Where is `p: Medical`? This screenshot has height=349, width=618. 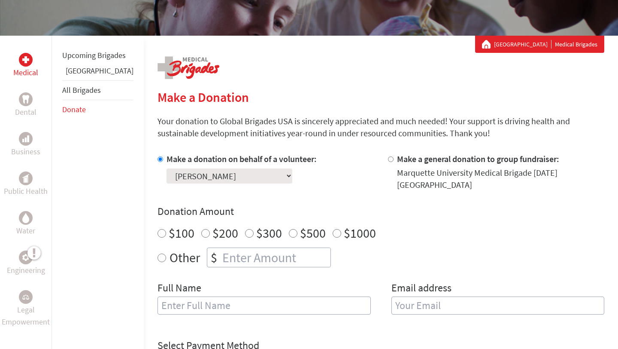
p: Medical is located at coordinates (26, 73).